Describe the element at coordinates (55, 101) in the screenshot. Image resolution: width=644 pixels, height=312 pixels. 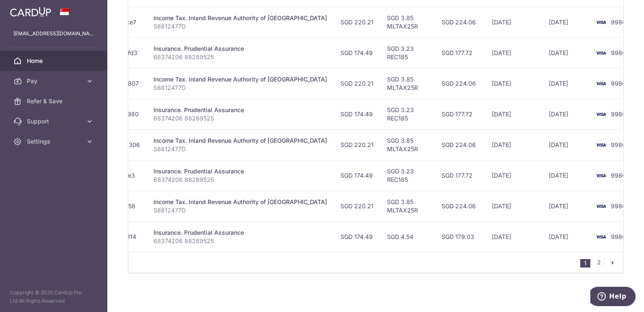
I see `span: Refer & Save` at that location.